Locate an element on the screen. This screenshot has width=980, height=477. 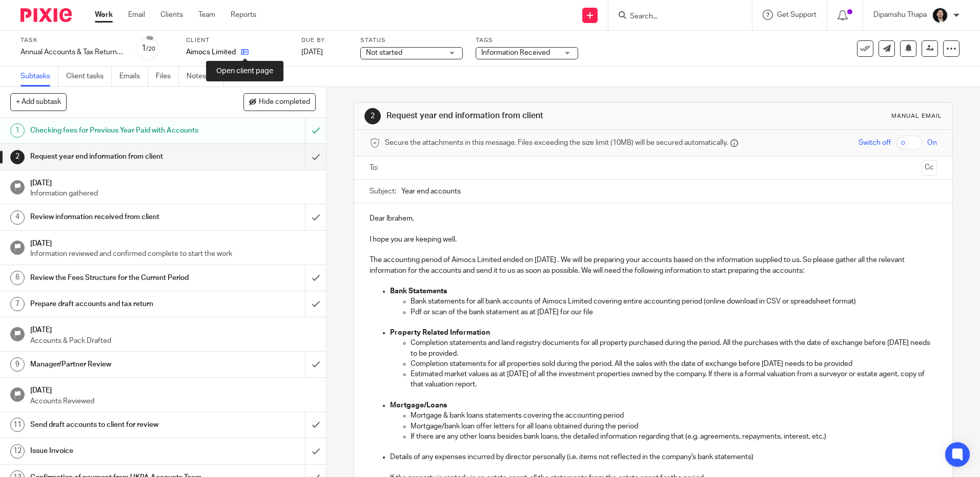
button: Hide completed is located at coordinates (279, 102).